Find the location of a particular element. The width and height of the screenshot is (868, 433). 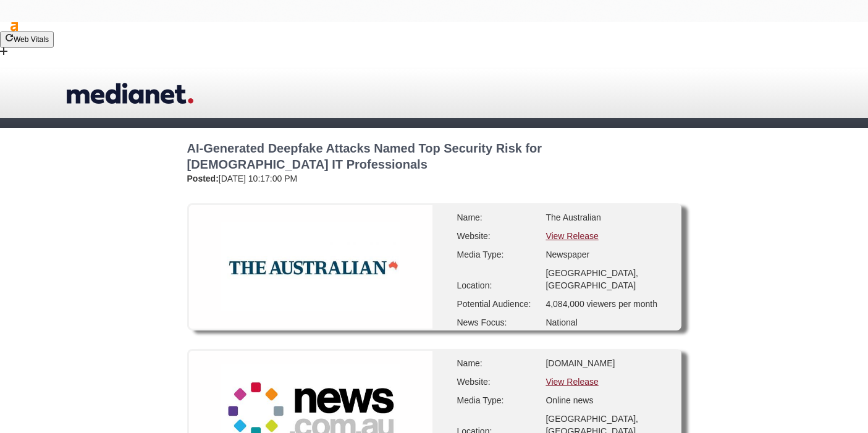

strong: Posted: is located at coordinates (203, 178).